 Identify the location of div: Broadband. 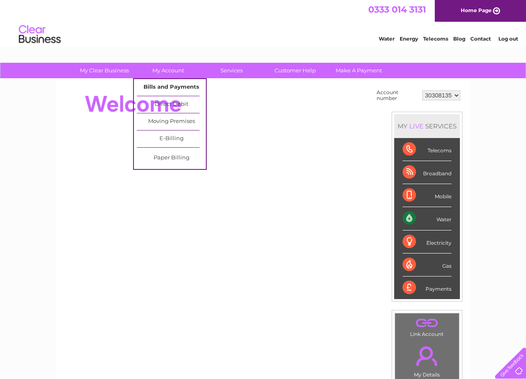
(427, 172).